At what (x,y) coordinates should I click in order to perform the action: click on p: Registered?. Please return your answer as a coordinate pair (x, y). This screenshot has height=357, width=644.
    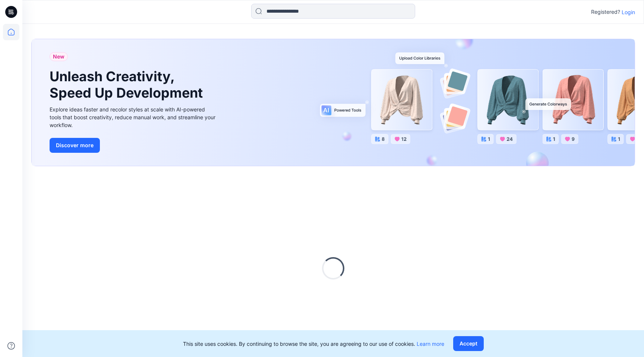
    Looking at the image, I should click on (606, 12).